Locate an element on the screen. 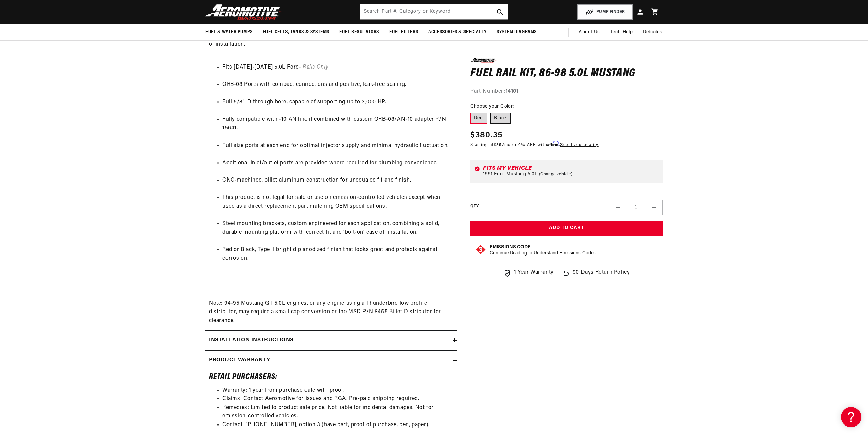 The height and width of the screenshot is (434, 868). summary: Installation Instructions is located at coordinates (331, 340).